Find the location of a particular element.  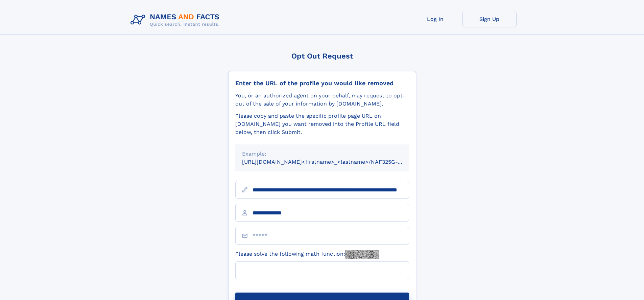

div: Example: is located at coordinates (322, 154).